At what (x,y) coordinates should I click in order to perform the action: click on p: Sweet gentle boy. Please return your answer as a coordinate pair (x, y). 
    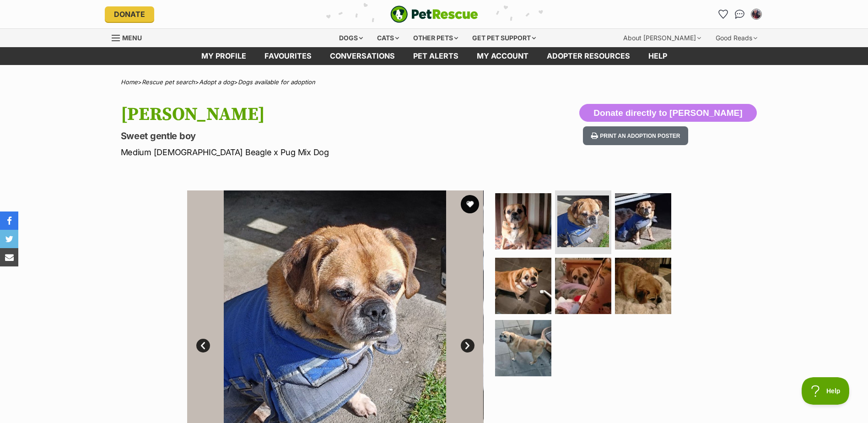
    Looking at the image, I should click on (314, 136).